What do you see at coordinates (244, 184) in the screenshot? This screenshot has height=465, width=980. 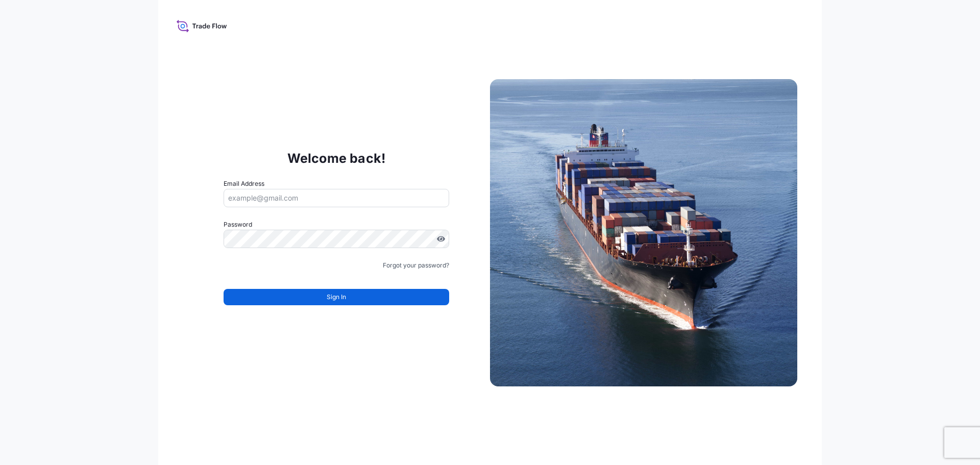 I see `label: Email Address` at bounding box center [244, 184].